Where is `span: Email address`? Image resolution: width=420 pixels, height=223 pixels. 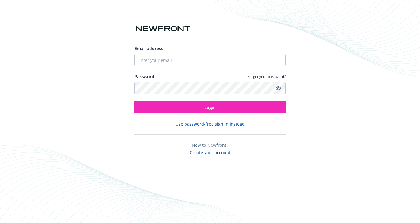
span: Email address is located at coordinates (149, 48).